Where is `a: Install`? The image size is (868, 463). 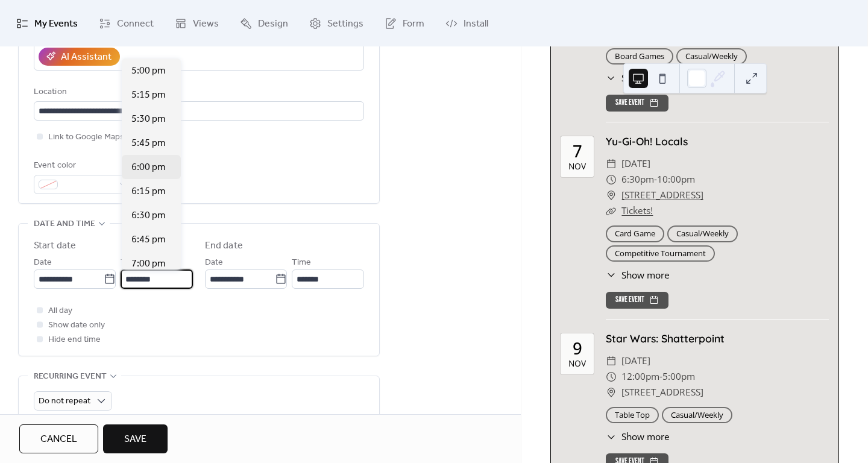
a: Install is located at coordinates (466, 23).